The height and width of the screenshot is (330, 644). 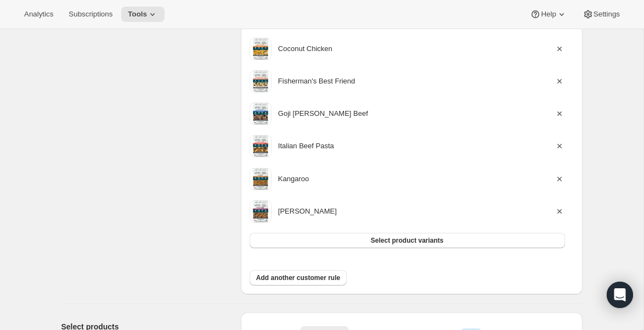 What do you see at coordinates (261, 81) in the screenshot?
I see `img: Fisherman's Best Friend - Default Title` at bounding box center [261, 81].